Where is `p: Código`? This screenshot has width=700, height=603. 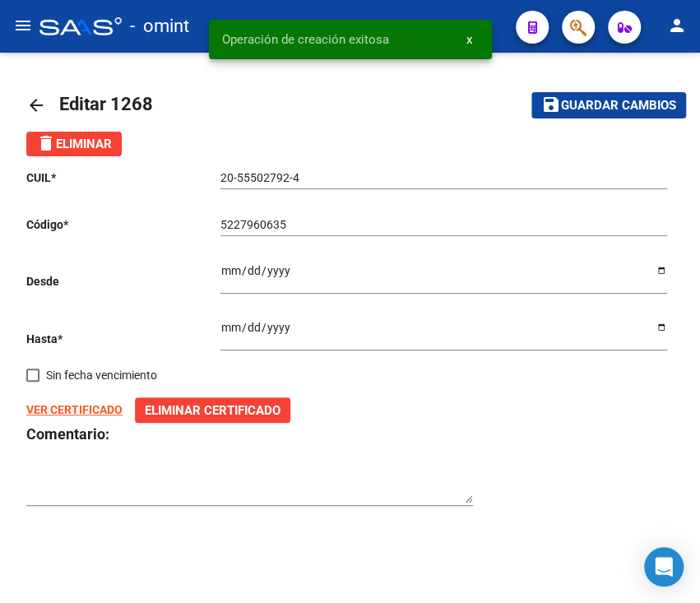 p: Código is located at coordinates (123, 225).